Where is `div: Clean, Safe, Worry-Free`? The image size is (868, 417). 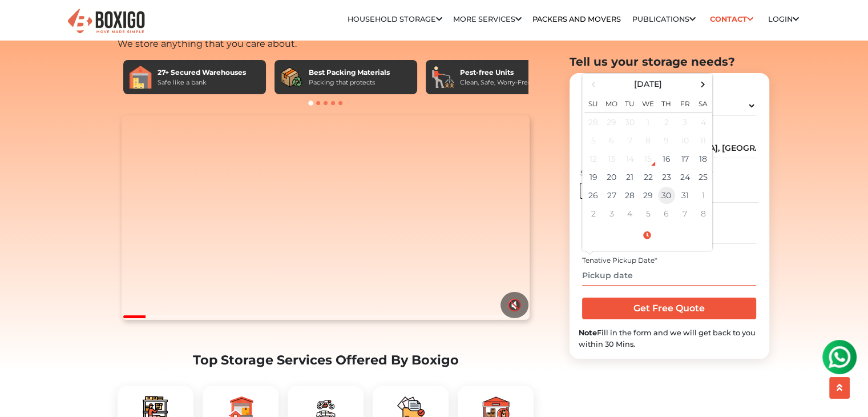 div: Clean, Safe, Worry-Free is located at coordinates (496, 82).